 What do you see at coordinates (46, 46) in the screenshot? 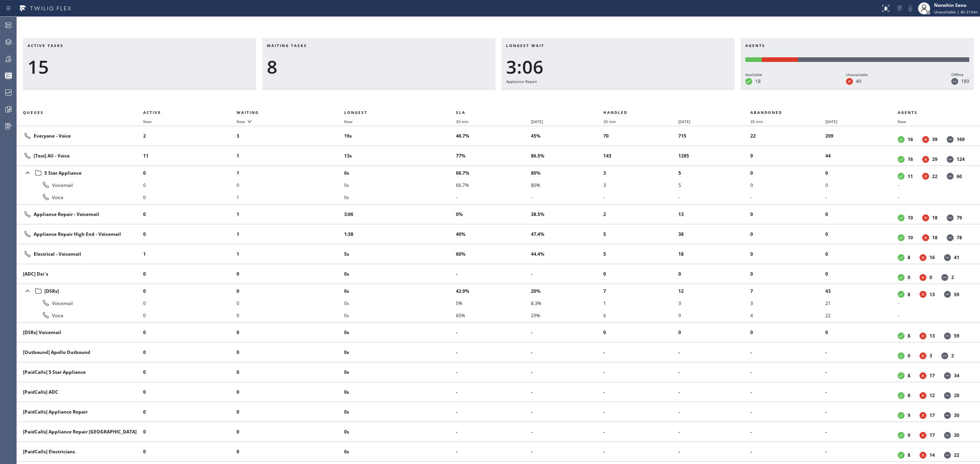
I see `span: Active tasks` at bounding box center [46, 46].